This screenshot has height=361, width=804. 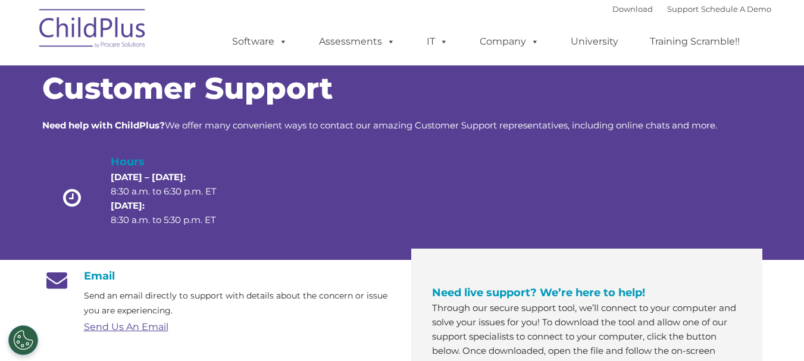 I want to click on a: Download, so click(x=633, y=9).